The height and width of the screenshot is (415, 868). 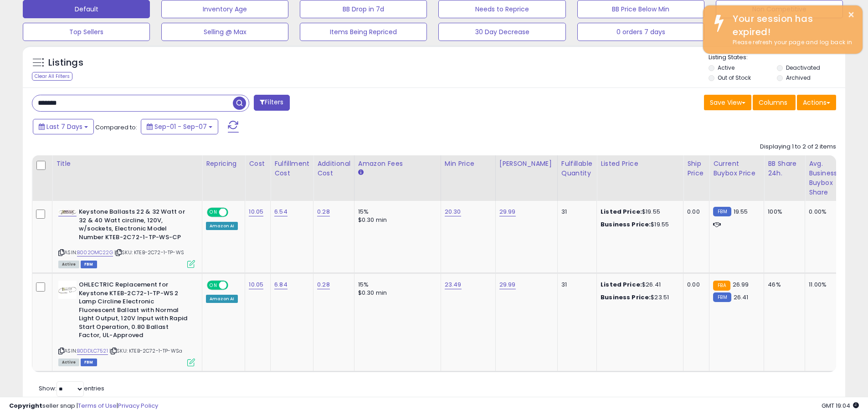 I want to click on strong: Copyright, so click(x=26, y=405).